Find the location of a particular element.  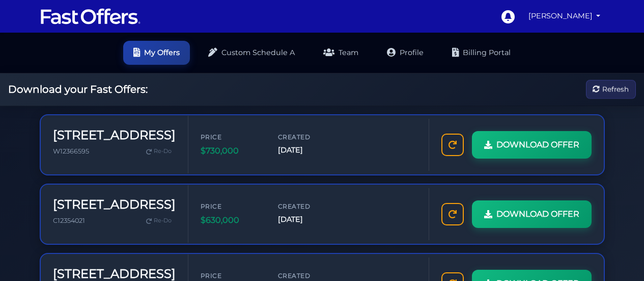

h2: Download your Fast Offers: is located at coordinates (78, 89).